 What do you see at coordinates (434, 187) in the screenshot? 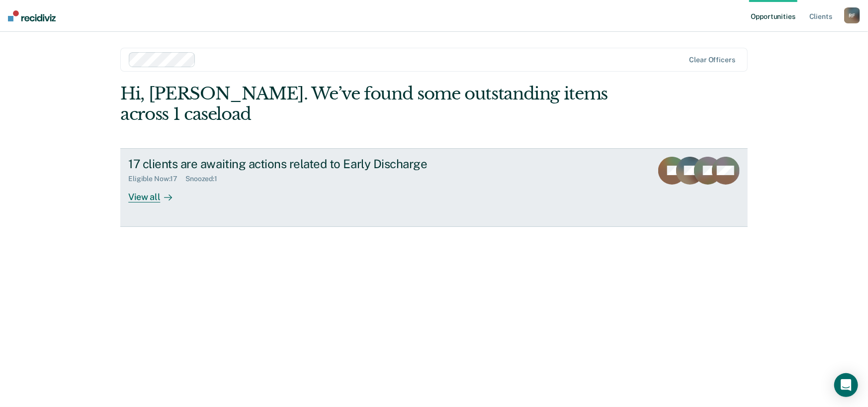
I see `a: 17 clients are awaiting actions related to Early DischargeEligible Now:17Snoozed:1View all` at bounding box center [434, 187].